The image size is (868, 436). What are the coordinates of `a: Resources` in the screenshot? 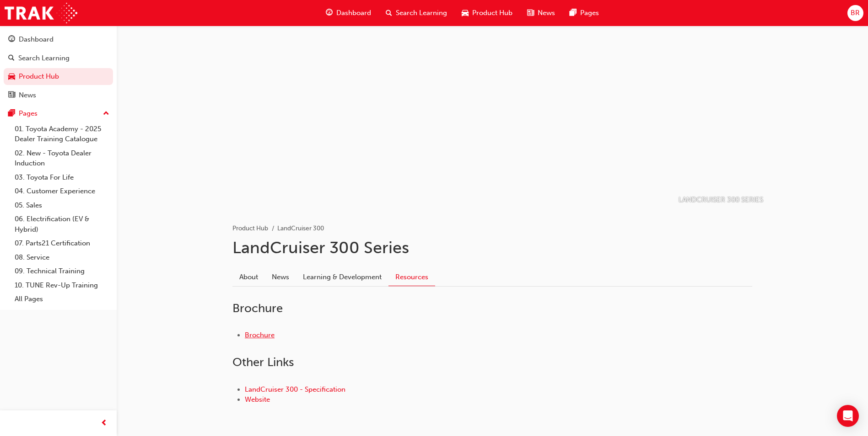 It's located at (411, 277).